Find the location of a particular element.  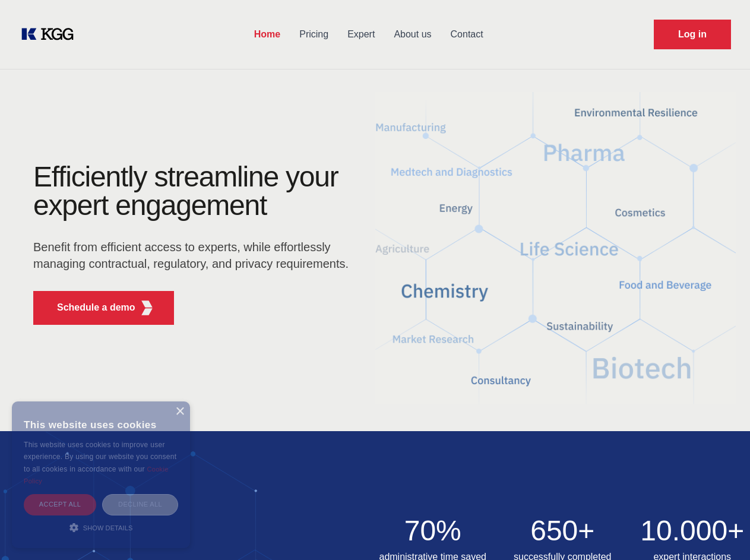

div: Accept all is located at coordinates (60, 504).